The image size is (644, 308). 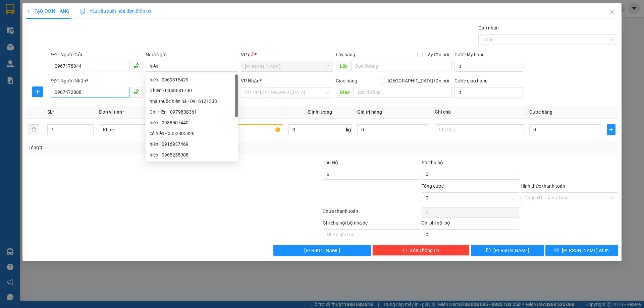 What do you see at coordinates (97, 81) in the screenshot?
I see `div: SĐT Người Nhận` at bounding box center [97, 81].